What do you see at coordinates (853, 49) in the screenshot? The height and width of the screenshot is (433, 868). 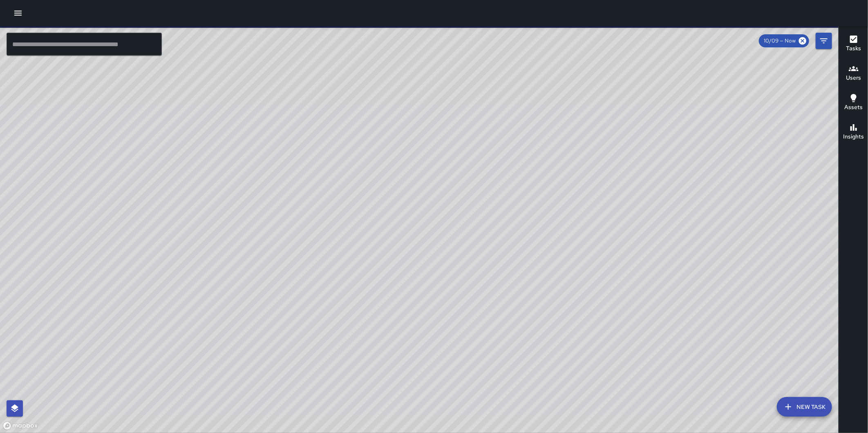 I see `h6: Tasks` at bounding box center [853, 49].